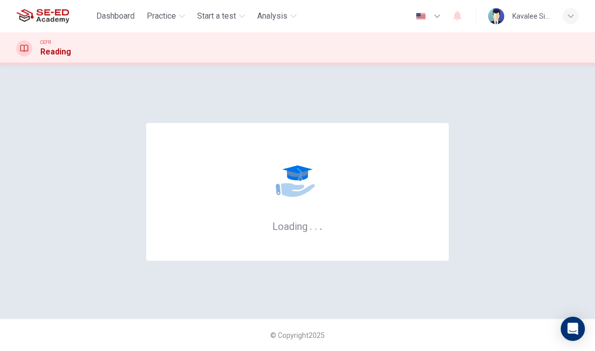 Image resolution: width=595 pixels, height=351 pixels. Describe the element at coordinates (573, 329) in the screenshot. I see `div: Open Intercom Messenger` at that location.